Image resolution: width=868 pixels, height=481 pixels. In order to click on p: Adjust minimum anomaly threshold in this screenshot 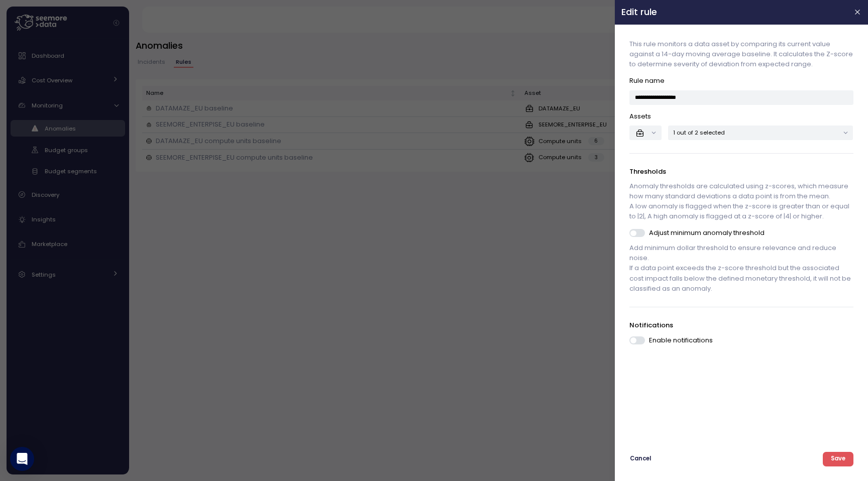, I will do `click(707, 233)`.